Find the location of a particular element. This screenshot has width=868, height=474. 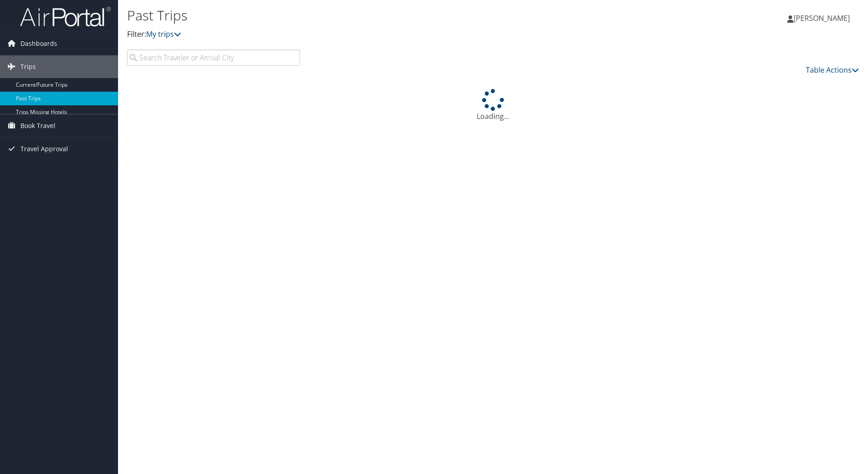

h1: Past Trips is located at coordinates (371, 16).